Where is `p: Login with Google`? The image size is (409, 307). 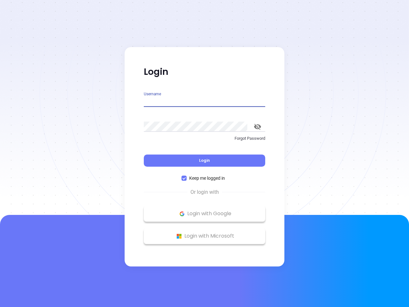
p: Login with Google is located at coordinates (204, 213).